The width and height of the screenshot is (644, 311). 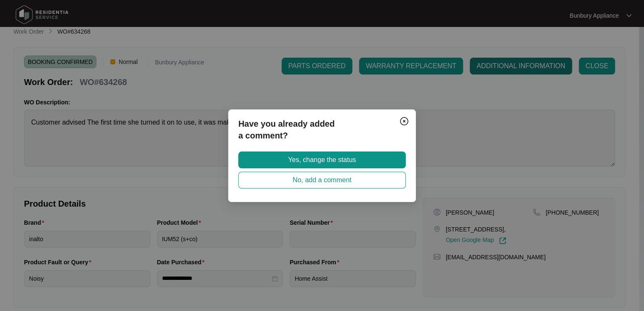 I want to click on span: No, add a comment, so click(x=322, y=180).